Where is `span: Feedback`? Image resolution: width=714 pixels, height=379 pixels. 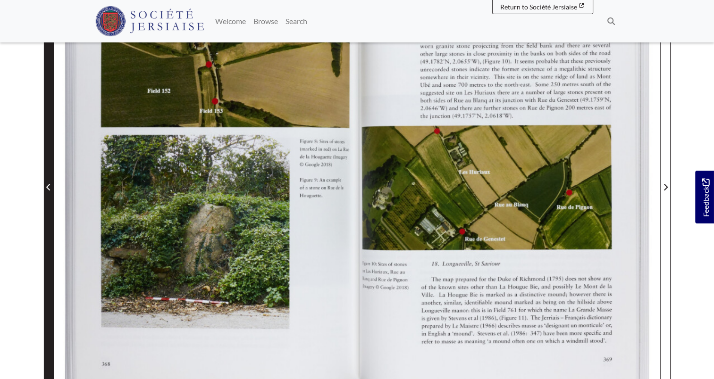 span: Feedback is located at coordinates (705, 197).